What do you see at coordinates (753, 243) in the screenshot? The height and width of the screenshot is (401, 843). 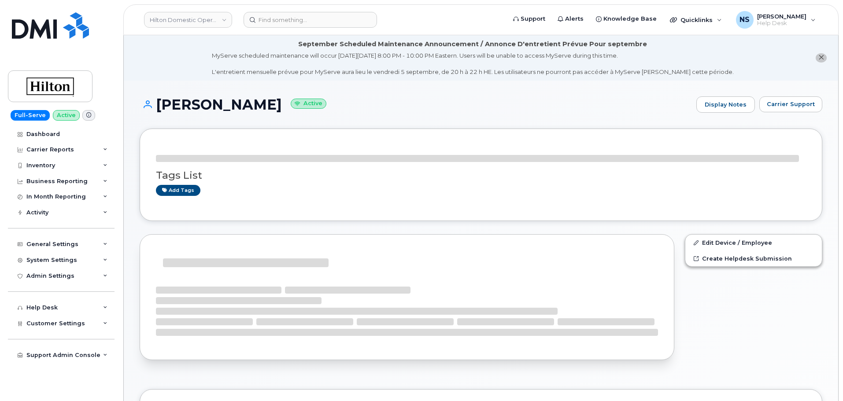 I see `a: Edit Device / Employee` at bounding box center [753, 243].